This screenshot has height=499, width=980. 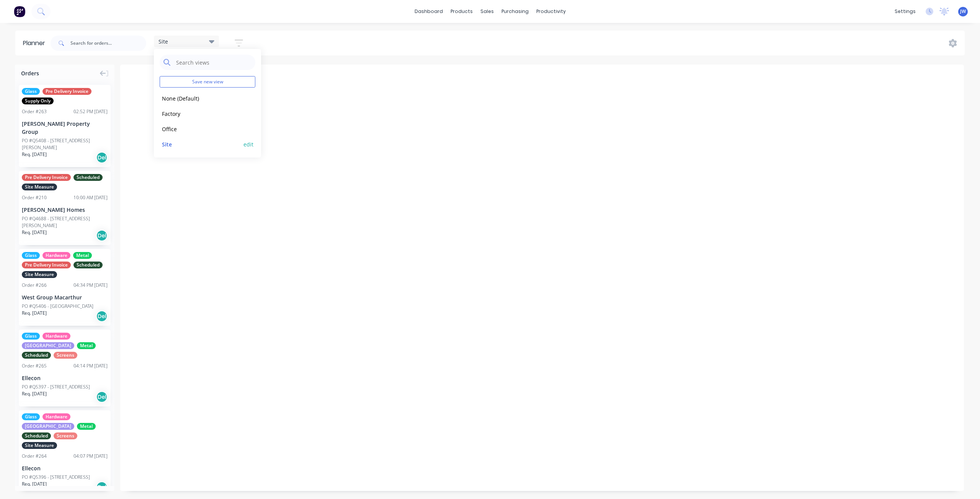 I want to click on span: Orders, so click(x=30, y=73).